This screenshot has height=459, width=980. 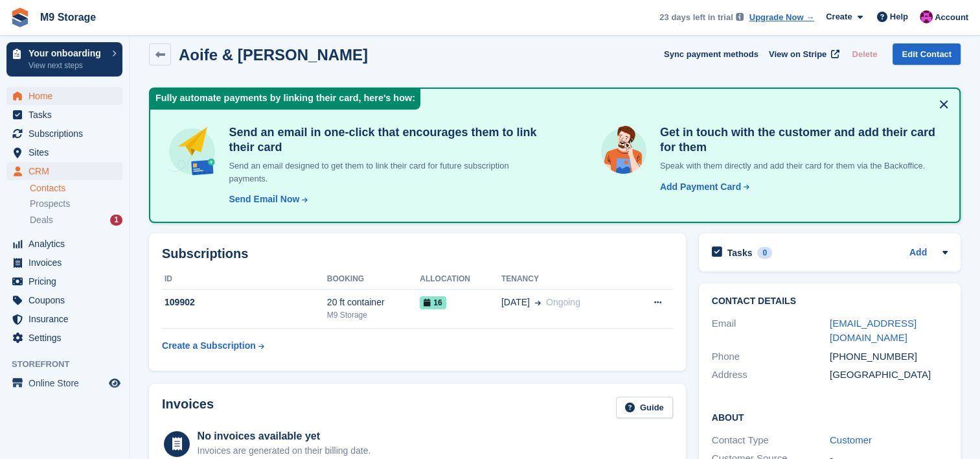 What do you see at coordinates (433, 303) in the screenshot?
I see `span: 16` at bounding box center [433, 303].